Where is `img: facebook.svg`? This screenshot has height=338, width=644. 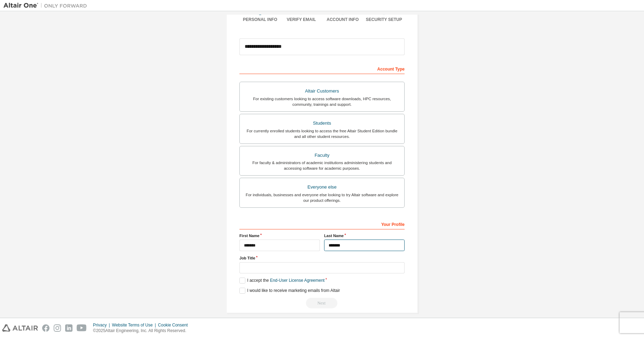
img: facebook.svg is located at coordinates (45, 328).